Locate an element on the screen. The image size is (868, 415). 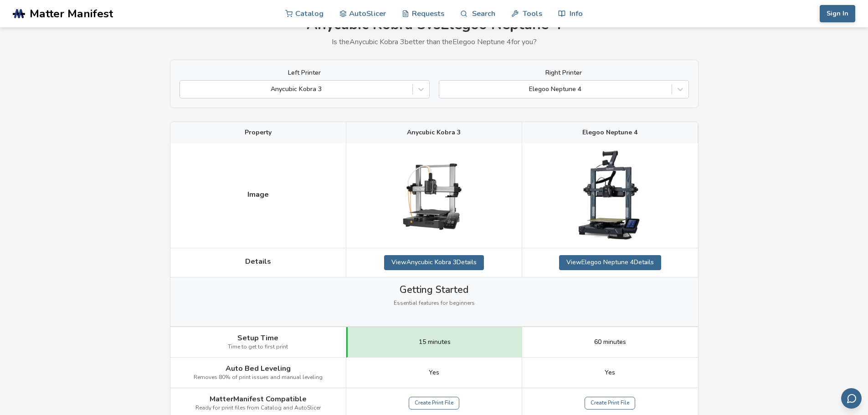
span: 15 minutes is located at coordinates (434, 342).